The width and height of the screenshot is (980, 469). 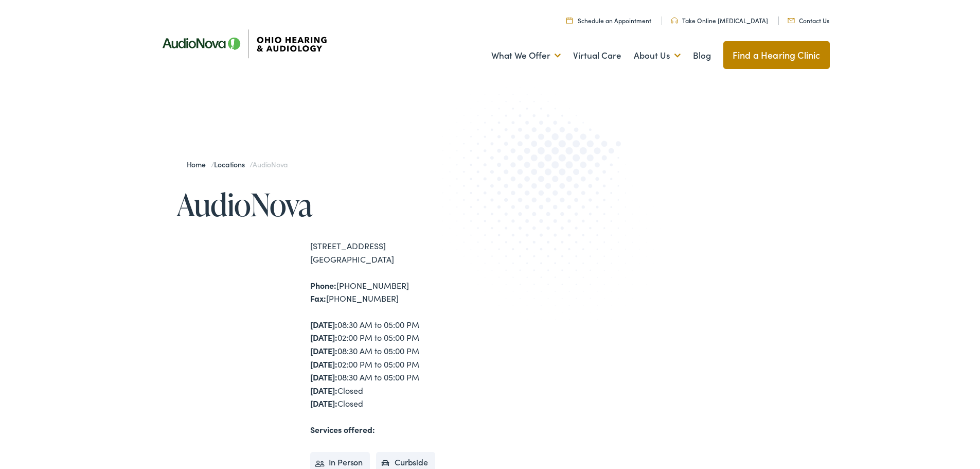 I want to click on a: Contact Us, so click(x=808, y=20).